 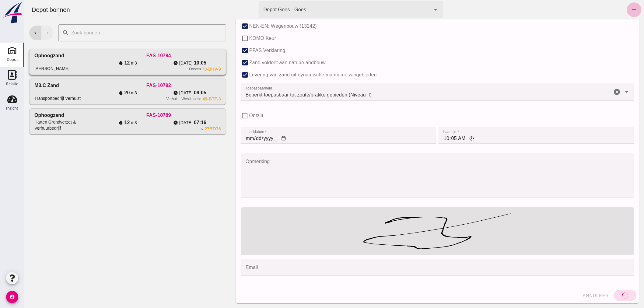 I want to click on div: 49-BTF-3, so click(x=187, y=99).